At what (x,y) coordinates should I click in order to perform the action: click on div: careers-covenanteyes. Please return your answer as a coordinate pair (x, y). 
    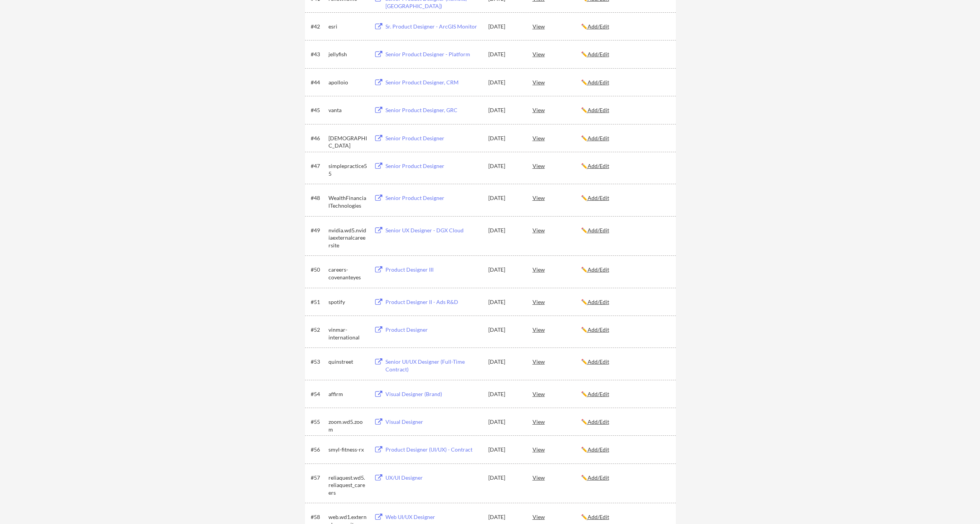
    Looking at the image, I should click on (348, 273).